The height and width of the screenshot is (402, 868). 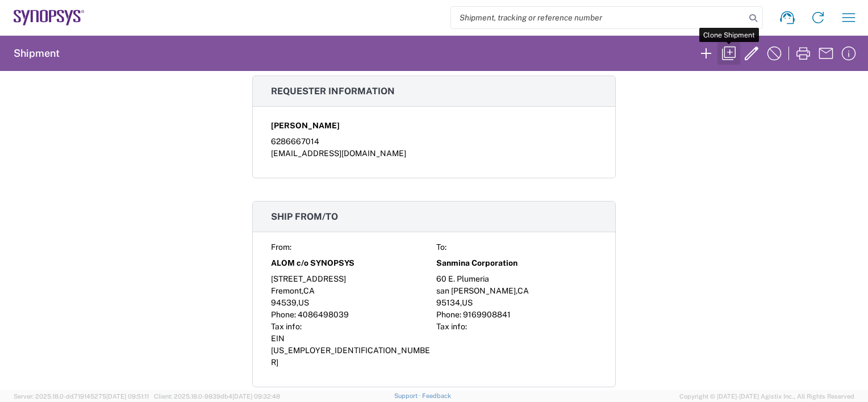 I want to click on span: From:, so click(x=281, y=247).